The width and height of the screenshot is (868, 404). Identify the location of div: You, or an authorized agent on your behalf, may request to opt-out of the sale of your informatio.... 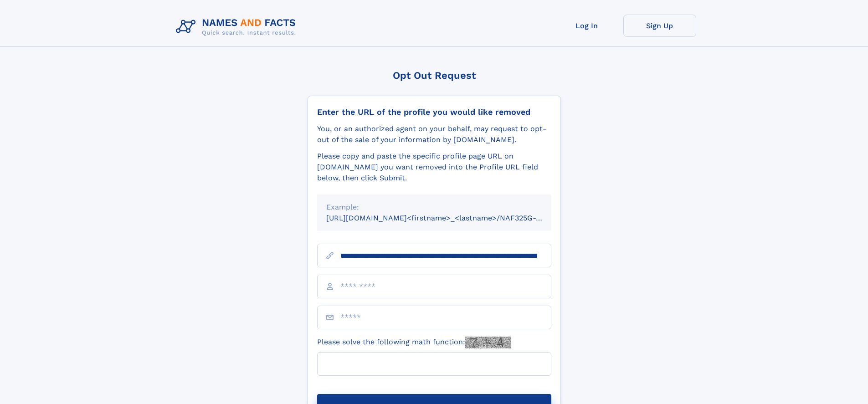
(434, 135).